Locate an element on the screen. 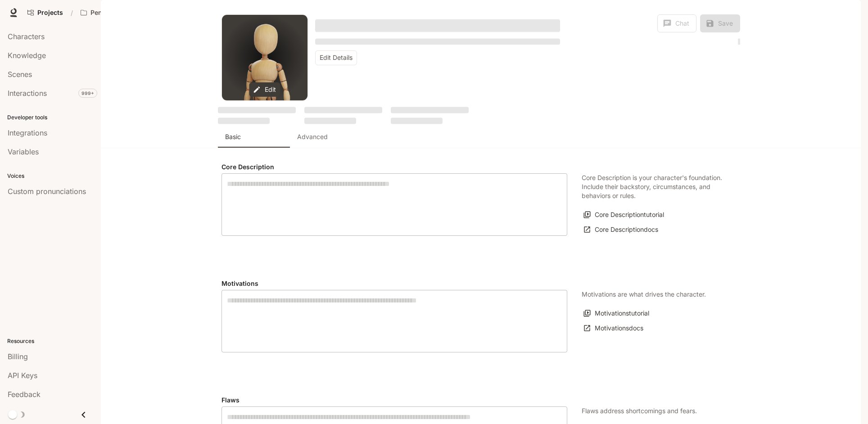  p: Pen Pals [Production] is located at coordinates (116, 13).